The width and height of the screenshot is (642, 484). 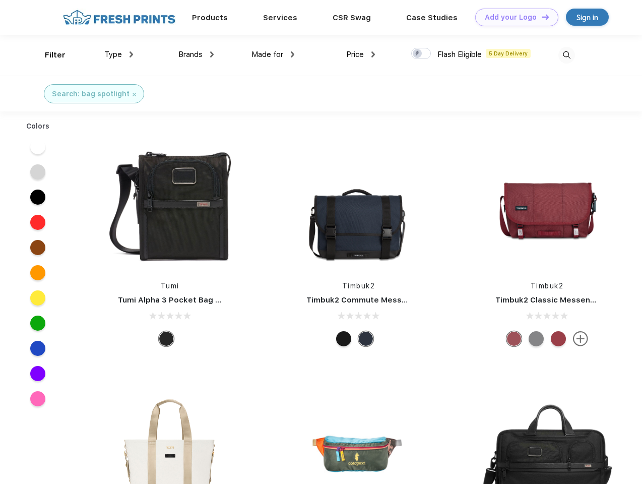 I want to click on div: Eco Black, so click(x=344, y=339).